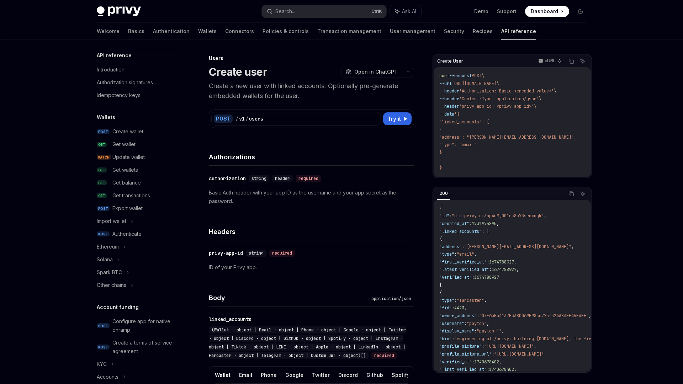  Describe the element at coordinates (499, 99) in the screenshot. I see `span: 'Content-Type: application/json'` at that location.